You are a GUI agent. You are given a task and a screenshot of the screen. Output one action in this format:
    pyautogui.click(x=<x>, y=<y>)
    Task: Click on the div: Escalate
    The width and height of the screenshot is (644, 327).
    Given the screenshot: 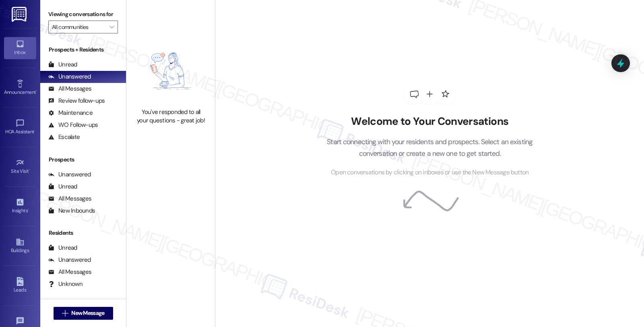 What is the action you would take?
    pyautogui.click(x=64, y=137)
    